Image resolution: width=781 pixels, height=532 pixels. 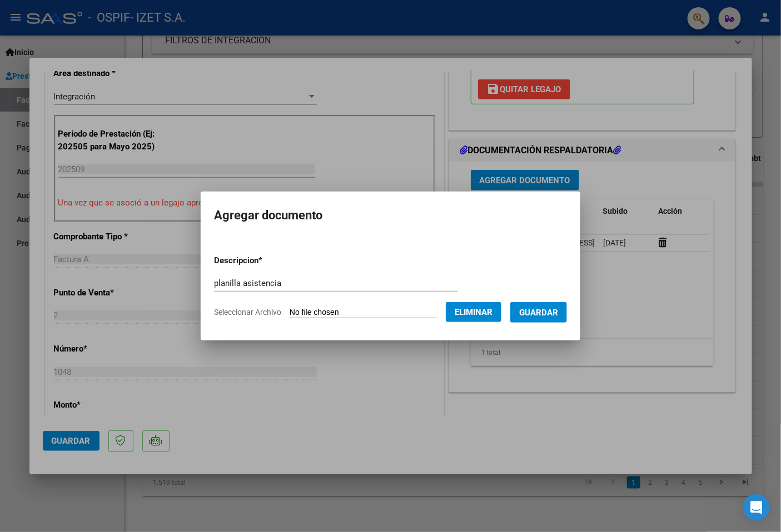 What do you see at coordinates (267, 261) in the screenshot?
I see `p: Descripcion` at bounding box center [267, 261].